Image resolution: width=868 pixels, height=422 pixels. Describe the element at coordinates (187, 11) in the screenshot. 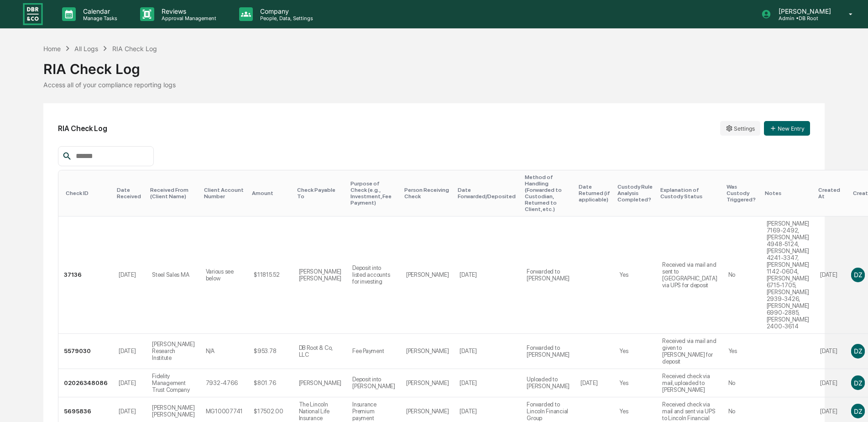

I see `p: Reviews` at that location.